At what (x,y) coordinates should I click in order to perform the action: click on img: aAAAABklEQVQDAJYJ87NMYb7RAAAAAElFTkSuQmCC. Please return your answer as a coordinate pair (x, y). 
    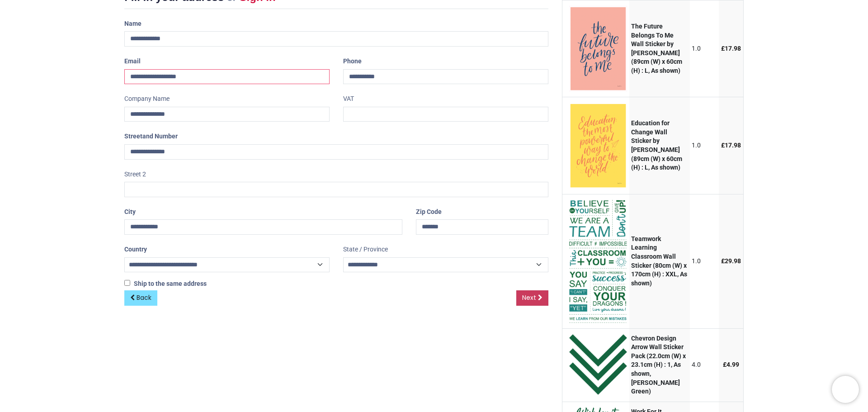
    Looking at the image, I should click on (598, 48).